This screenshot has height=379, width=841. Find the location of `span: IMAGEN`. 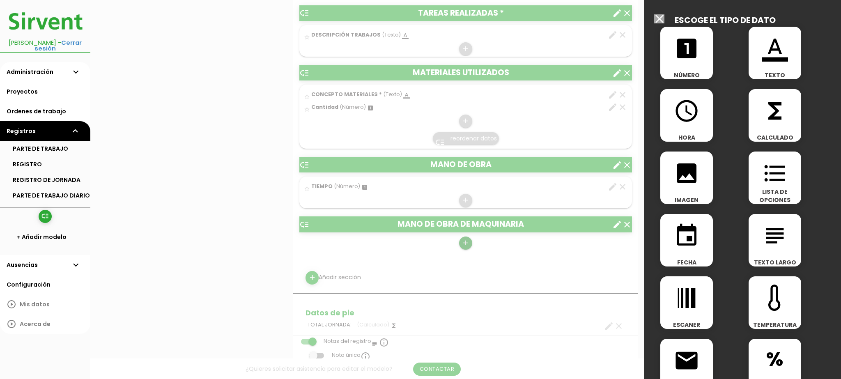

span: IMAGEN is located at coordinates (687, 200).